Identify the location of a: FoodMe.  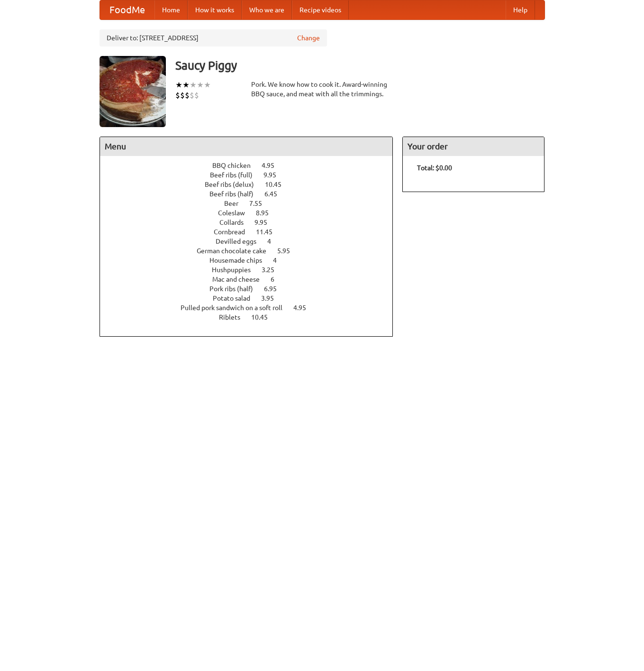
(127, 10).